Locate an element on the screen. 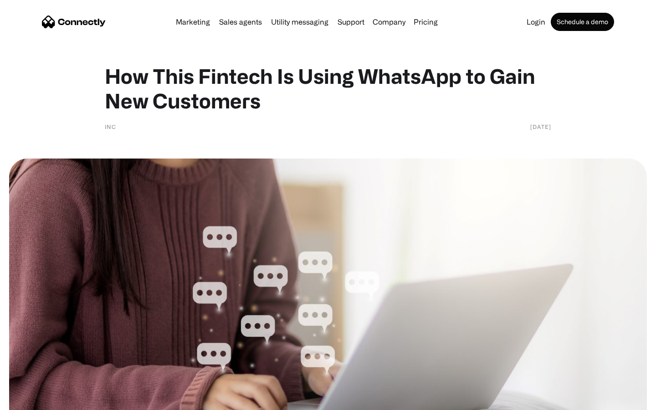  aside: Language selected: English is located at coordinates (32, 400).